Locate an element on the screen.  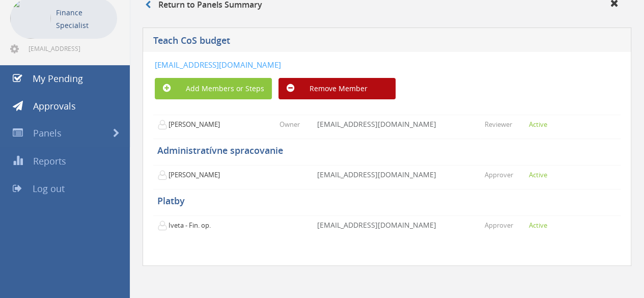
span: Reports is located at coordinates (50, 161).